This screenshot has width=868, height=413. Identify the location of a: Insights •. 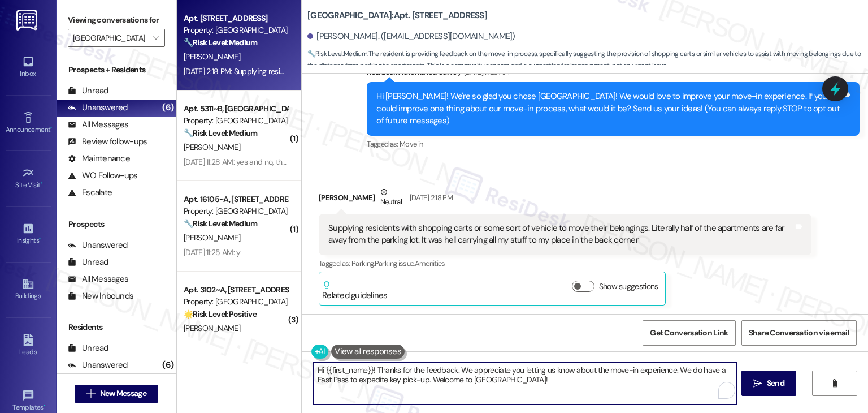
(28, 235).